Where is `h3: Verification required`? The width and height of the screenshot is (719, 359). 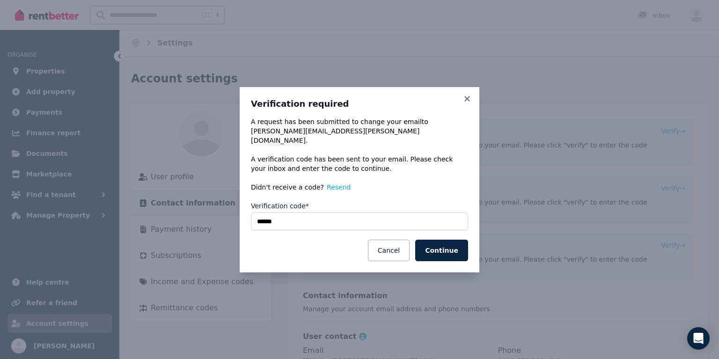
h3: Verification required is located at coordinates (360, 104).